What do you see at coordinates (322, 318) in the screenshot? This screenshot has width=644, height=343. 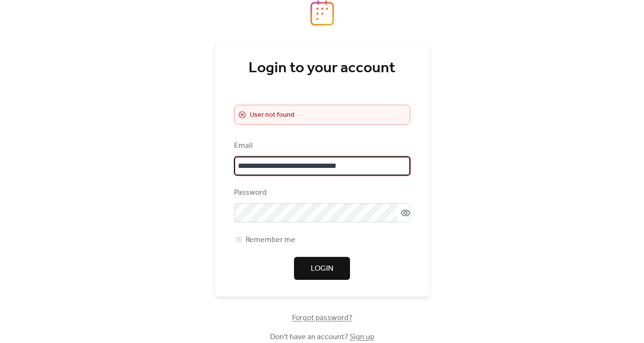 I see `span: Forgot password?` at bounding box center [322, 318].